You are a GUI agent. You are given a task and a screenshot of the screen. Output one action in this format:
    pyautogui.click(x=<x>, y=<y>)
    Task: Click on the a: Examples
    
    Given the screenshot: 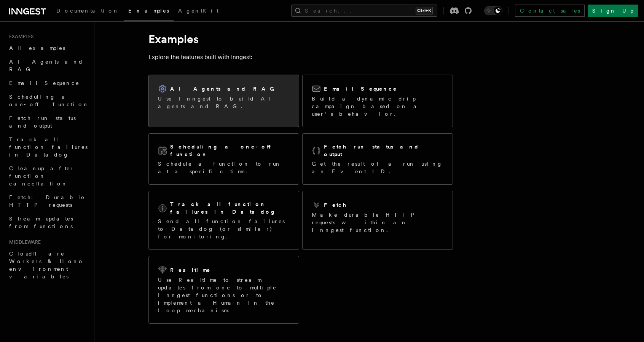 What is the action you would take?
    pyautogui.click(x=148, y=12)
    